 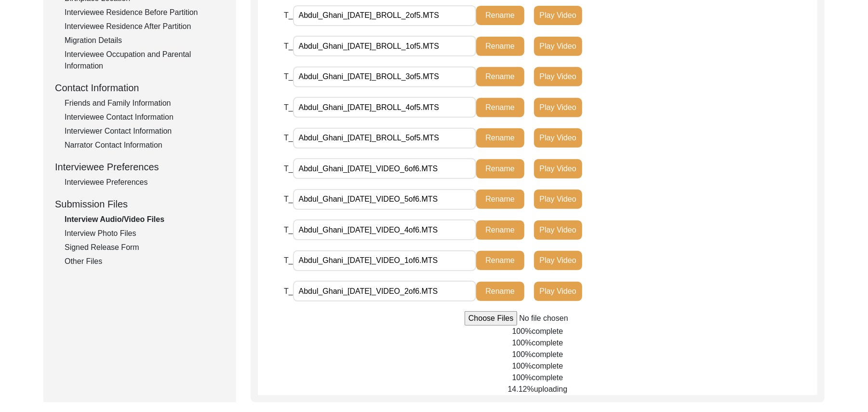 I want to click on span: uploading, so click(x=550, y=389).